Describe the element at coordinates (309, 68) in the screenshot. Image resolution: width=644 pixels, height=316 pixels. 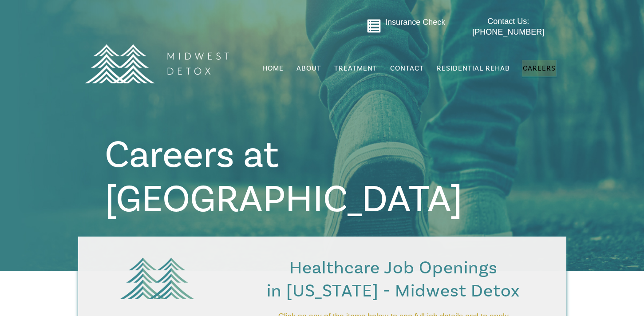
I see `span: About` at that location.